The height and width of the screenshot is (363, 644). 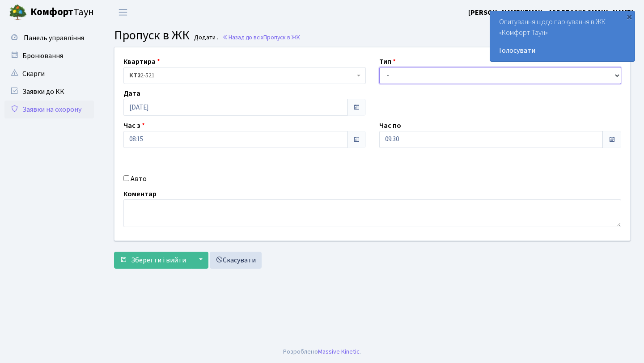 I want to click on label: Час по, so click(x=390, y=126).